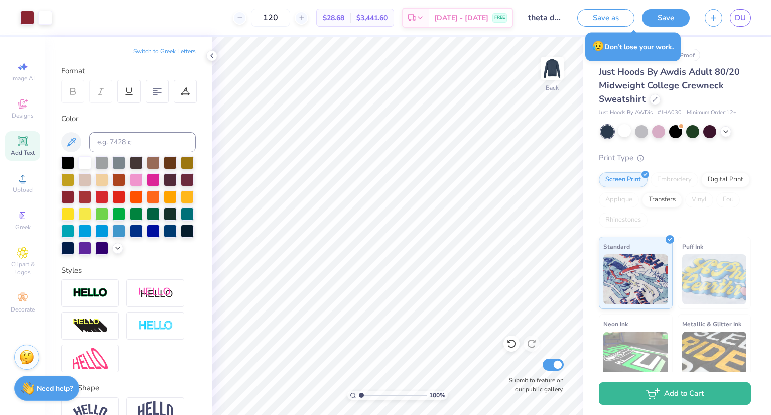 The image size is (771, 415). What do you see at coordinates (23, 78) in the screenshot?
I see `span: Image AI` at bounding box center [23, 78].